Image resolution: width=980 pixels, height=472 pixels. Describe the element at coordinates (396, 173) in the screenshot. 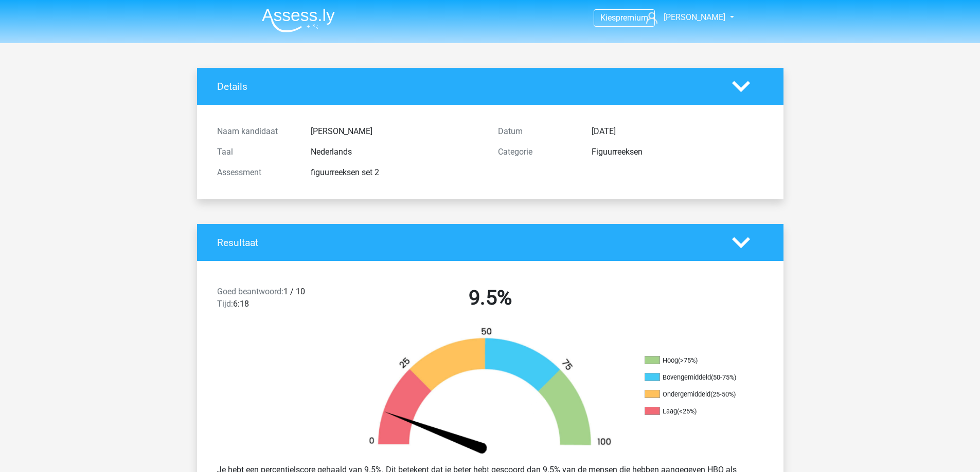

I see `div: figuurreeksen set 2` at that location.